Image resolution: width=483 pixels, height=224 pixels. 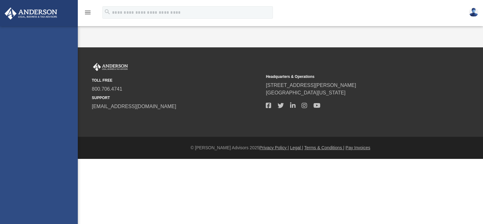 I want to click on a: Privacy Policy |, so click(x=274, y=148).